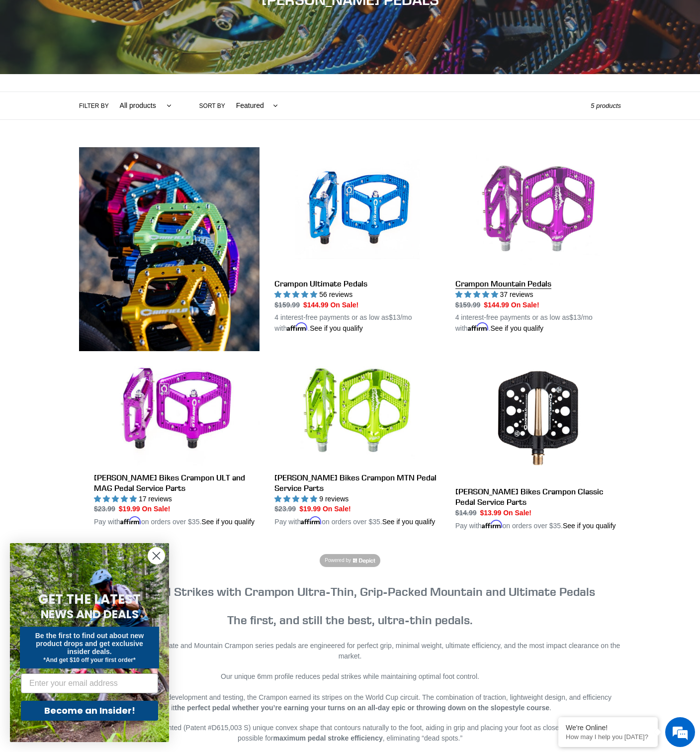 Image resolution: width=700 pixels, height=752 pixels. I want to click on button: Become an Insider!, so click(90, 710).